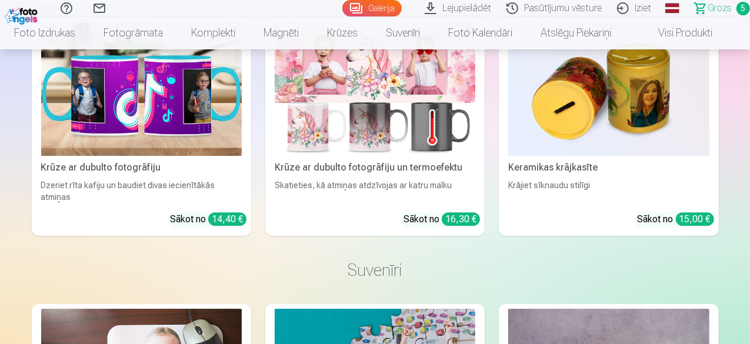 The height and width of the screenshot is (344, 750). Describe the element at coordinates (213, 33) in the screenshot. I see `a: Komplekti` at that location.